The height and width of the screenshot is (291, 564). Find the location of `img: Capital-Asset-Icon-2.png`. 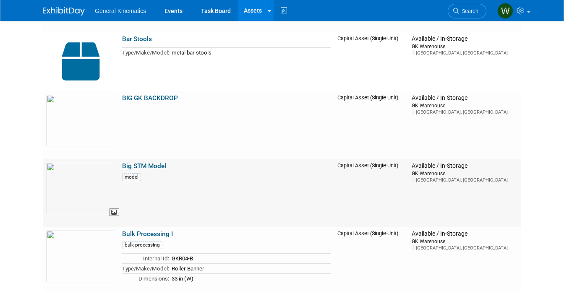

img: Capital-Asset-Icon-2.png is located at coordinates (81, 61).